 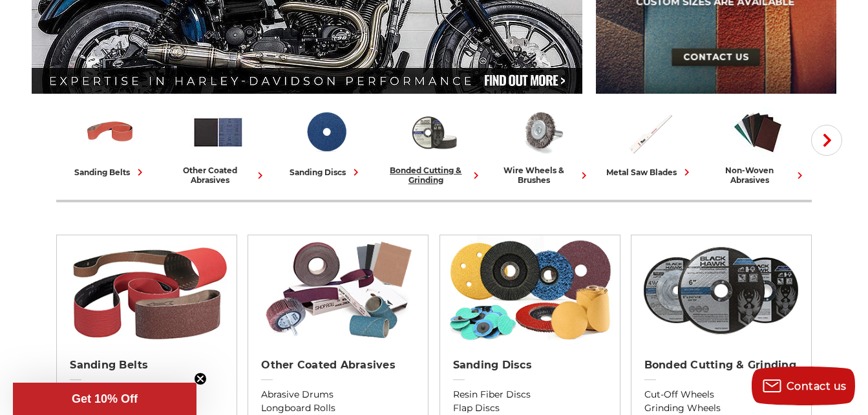 What do you see at coordinates (804, 386) in the screenshot?
I see `button: Contact us` at bounding box center [804, 386].